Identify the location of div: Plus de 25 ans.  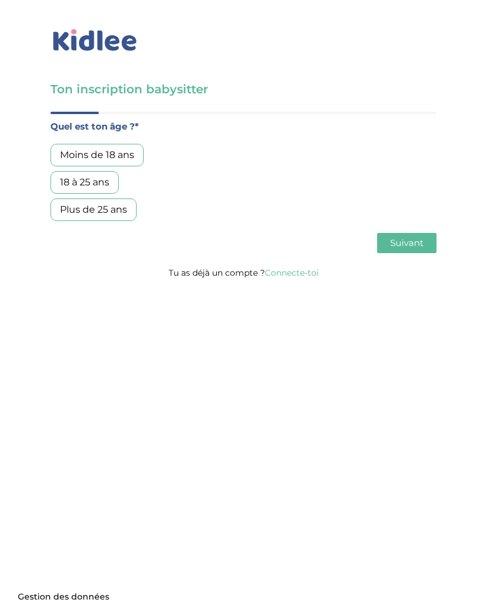
(93, 210).